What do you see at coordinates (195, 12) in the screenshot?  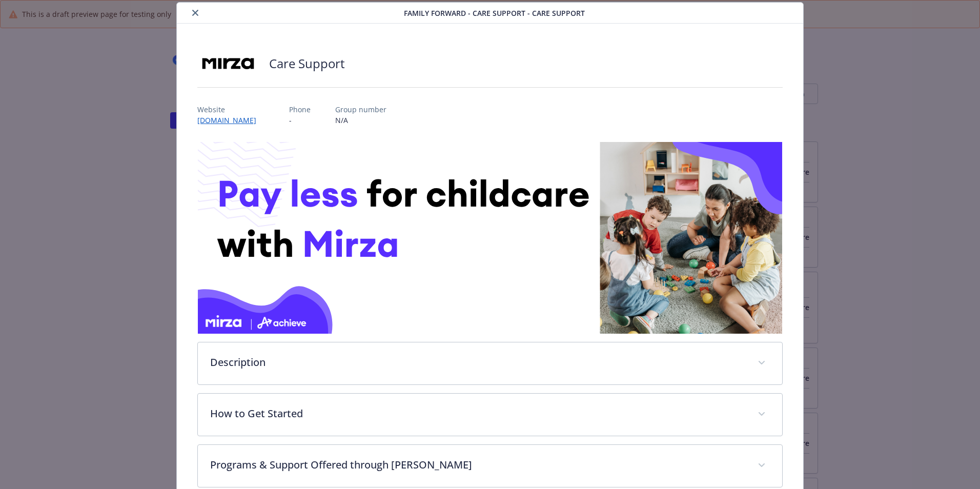 I see `button: close` at bounding box center [195, 12].